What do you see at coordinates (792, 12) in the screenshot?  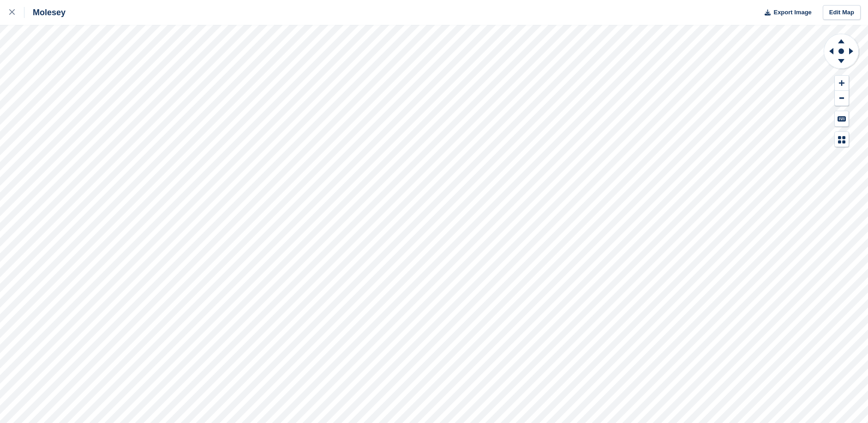 I see `span: Export Image` at bounding box center [792, 12].